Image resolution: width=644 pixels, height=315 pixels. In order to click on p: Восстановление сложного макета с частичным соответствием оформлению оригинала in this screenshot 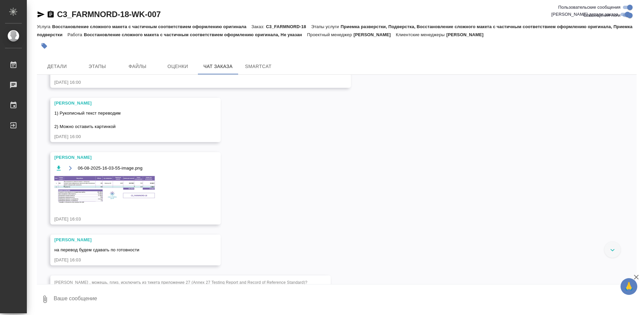, I will do `click(152, 26)`.